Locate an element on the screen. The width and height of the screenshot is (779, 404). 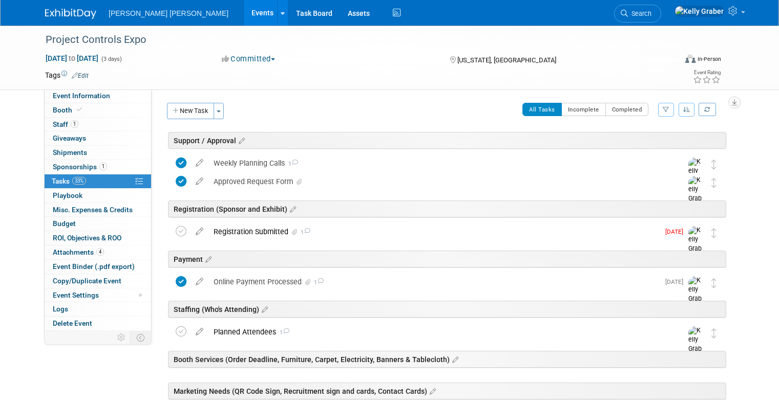
span: Modified Layout is located at coordinates (140, 295).